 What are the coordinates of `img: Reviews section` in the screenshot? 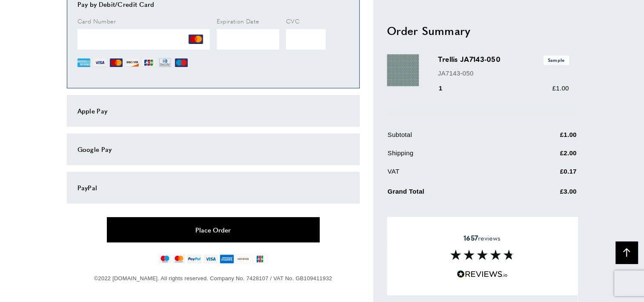 It's located at (482, 255).